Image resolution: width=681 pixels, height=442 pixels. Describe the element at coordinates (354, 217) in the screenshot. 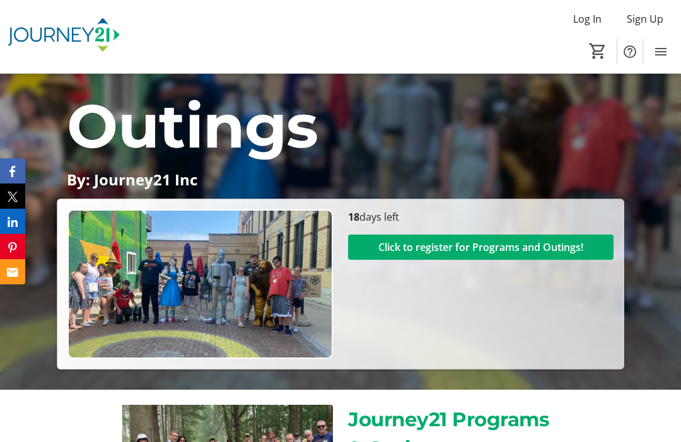

I see `span: 18` at that location.